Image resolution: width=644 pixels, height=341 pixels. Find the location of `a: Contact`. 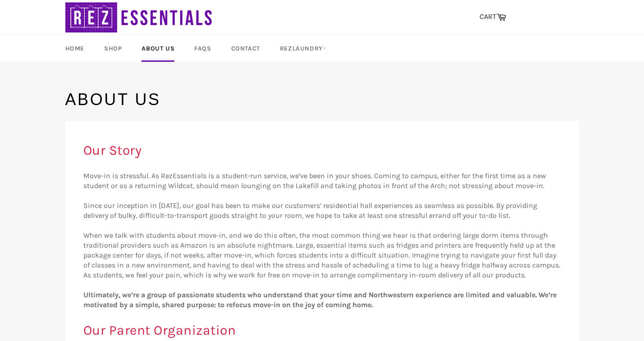

a: Contact is located at coordinates (245, 48).